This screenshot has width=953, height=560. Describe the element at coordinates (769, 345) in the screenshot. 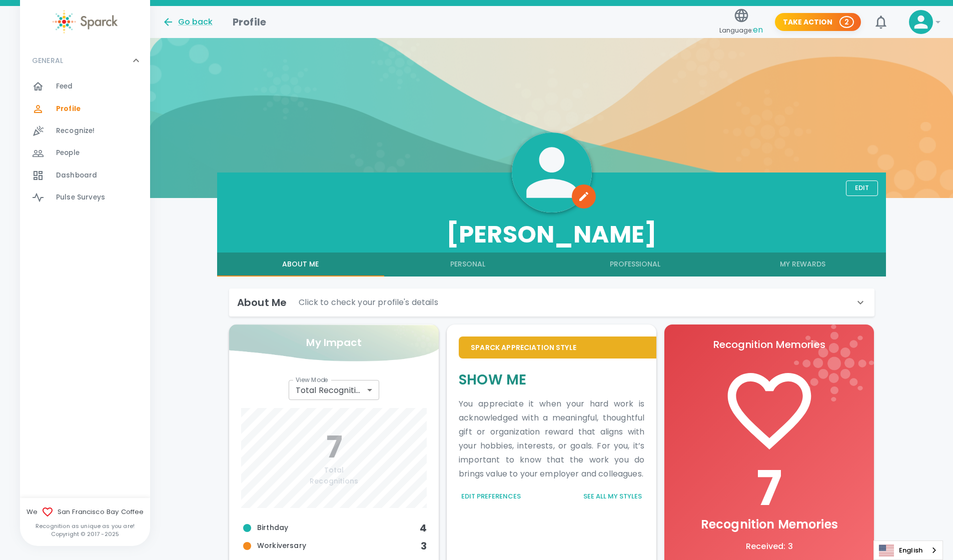

I see `p: Recognition Memories` at that location.